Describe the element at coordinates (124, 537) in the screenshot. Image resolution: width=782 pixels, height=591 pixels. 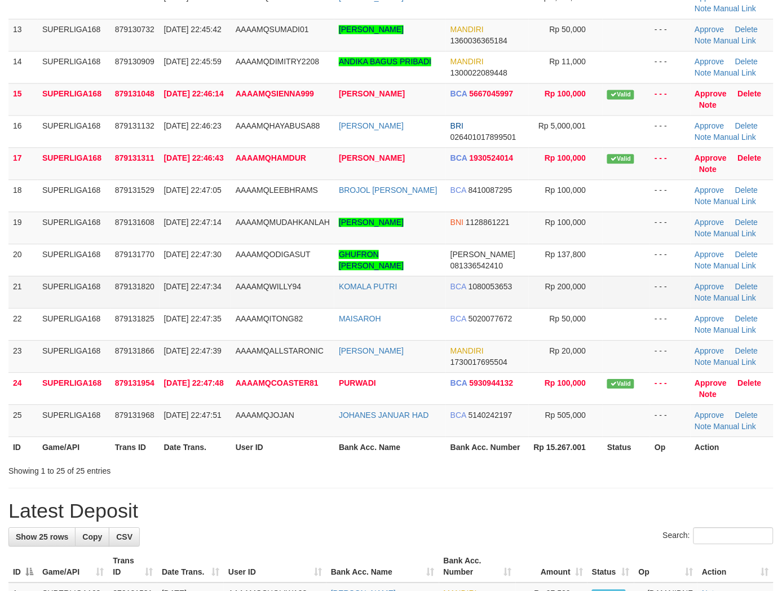
I see `span: CSV` at that location.